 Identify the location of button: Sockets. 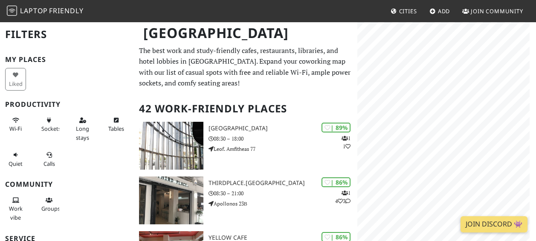
(49, 124).